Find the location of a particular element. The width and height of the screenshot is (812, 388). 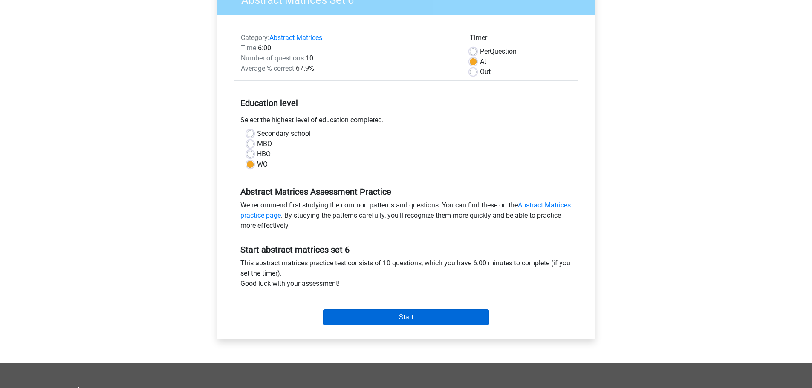

font: Number of questions: is located at coordinates (273, 58).